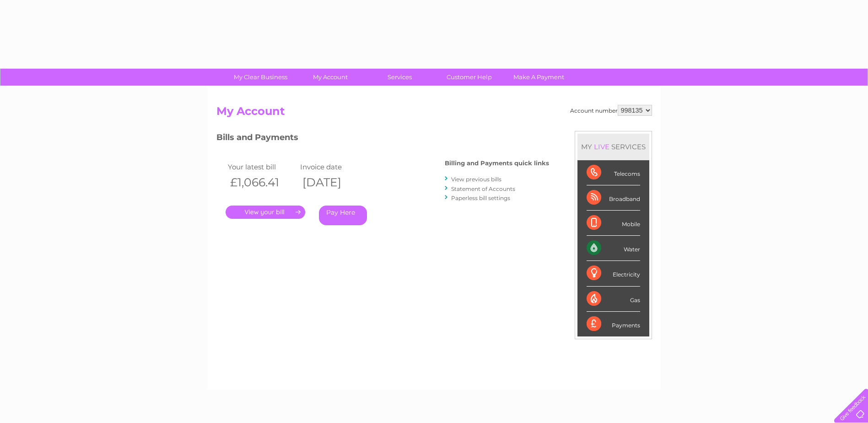 The width and height of the screenshot is (868, 423). I want to click on div: Gas, so click(613, 299).